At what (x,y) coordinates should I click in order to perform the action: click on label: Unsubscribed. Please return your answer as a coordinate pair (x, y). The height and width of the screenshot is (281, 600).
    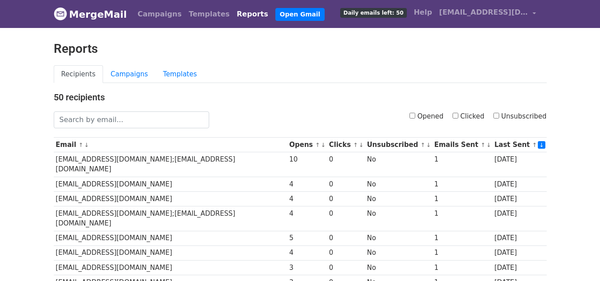
    Looking at the image, I should click on (520, 116).